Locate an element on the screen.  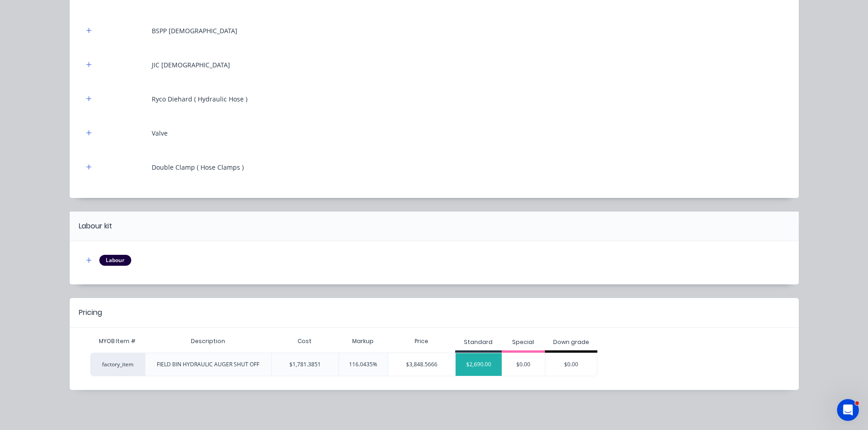
div: factory_item is located at coordinates (118, 365).